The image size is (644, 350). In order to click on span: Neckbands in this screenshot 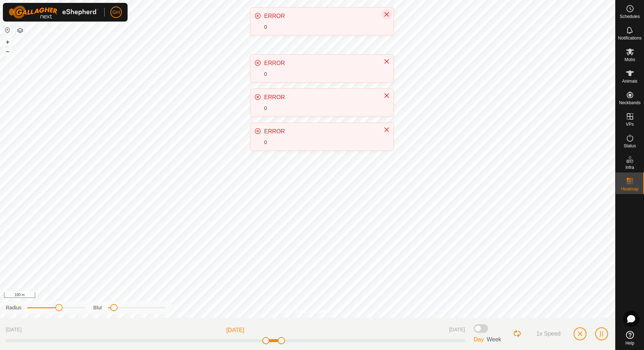, I will do `click(629, 103)`.